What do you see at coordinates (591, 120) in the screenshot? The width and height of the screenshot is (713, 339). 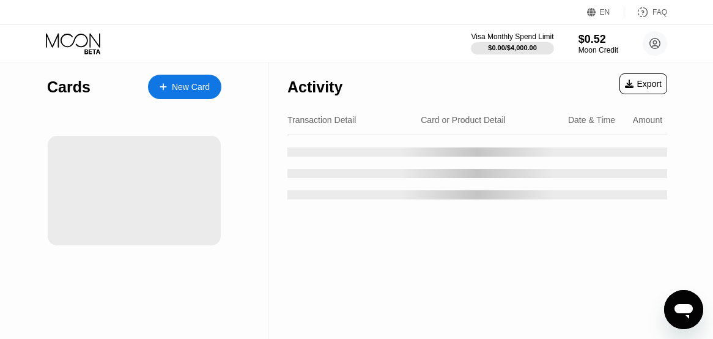 I see `div: Date & Time` at bounding box center [591, 120].